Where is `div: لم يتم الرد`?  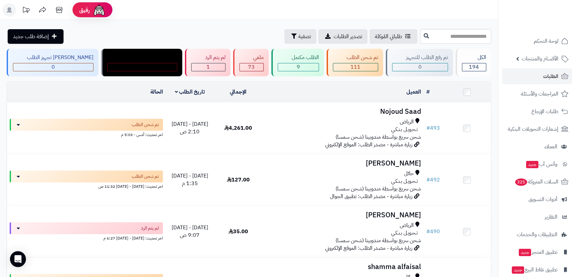
div: لم يتم الرد is located at coordinates (208, 57).